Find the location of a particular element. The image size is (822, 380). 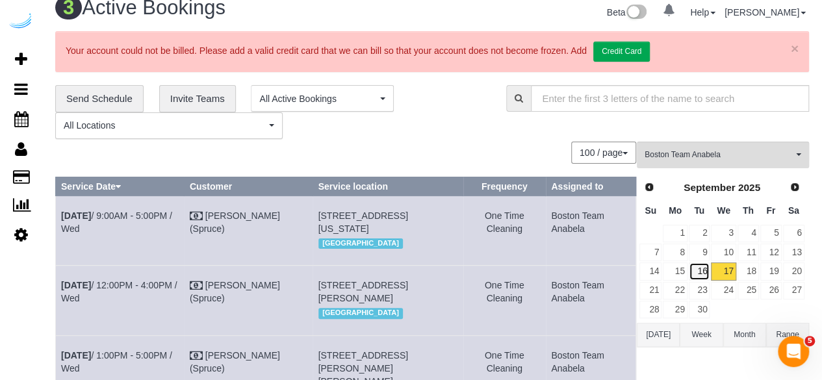

a: 7 is located at coordinates (650, 252).